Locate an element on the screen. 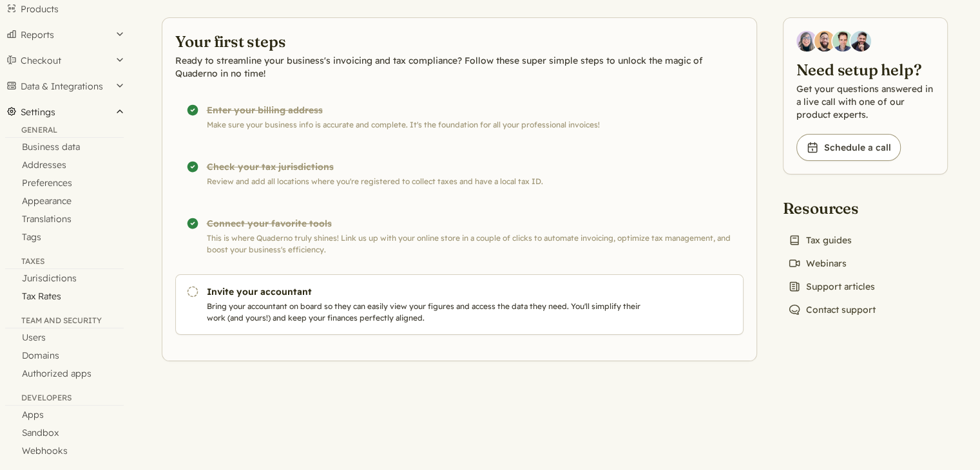 The height and width of the screenshot is (470, 980). a: Invite your accountant Bring your accountant on board so they can easily view your figures and ac... is located at coordinates (459, 304).